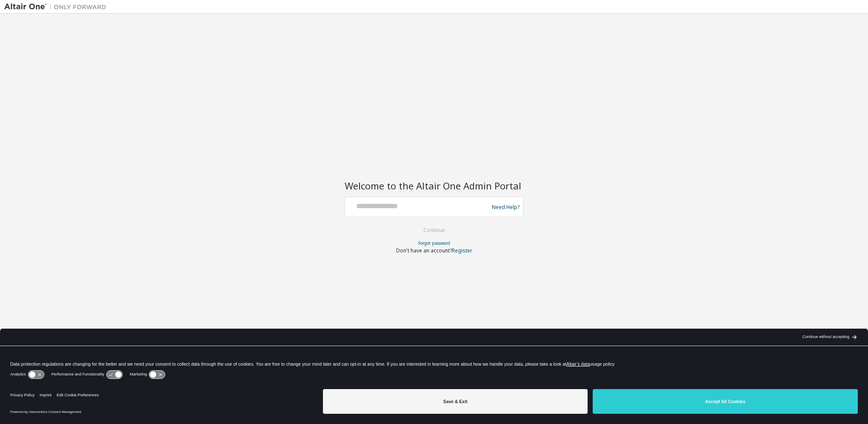 This screenshot has height=424, width=868. What do you see at coordinates (58, 7) in the screenshot?
I see `img: Altair One` at bounding box center [58, 7].